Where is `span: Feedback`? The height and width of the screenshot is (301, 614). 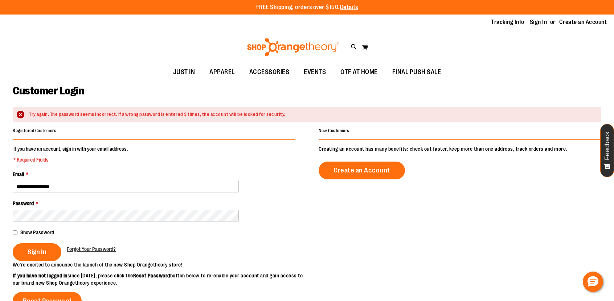 span: Feedback is located at coordinates (607, 146).